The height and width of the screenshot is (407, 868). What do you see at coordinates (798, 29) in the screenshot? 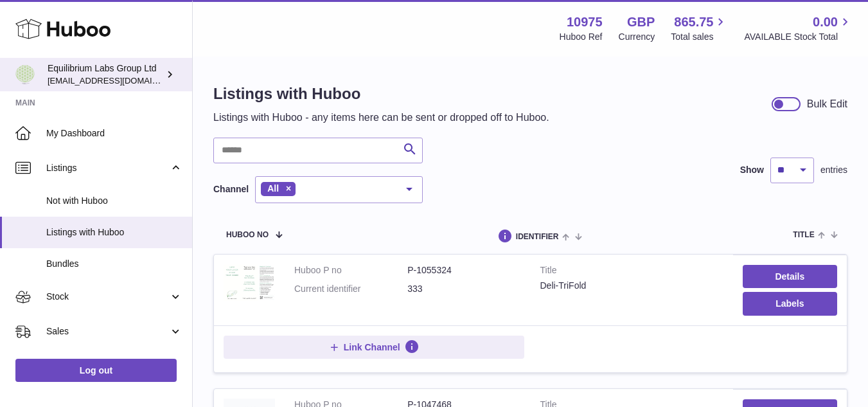
I see `a: 0.00 AVAILABLE Stock Total` at bounding box center [798, 29].